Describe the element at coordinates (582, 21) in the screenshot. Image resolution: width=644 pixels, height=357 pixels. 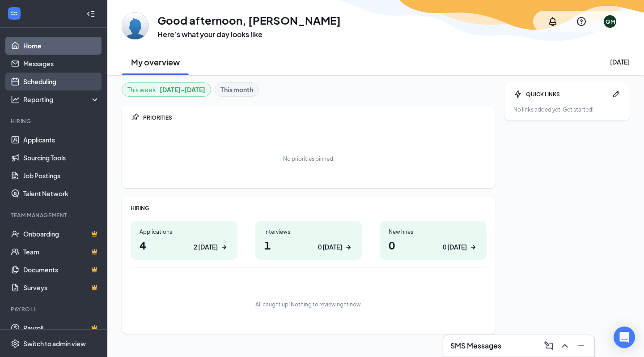
I see `svg: QuestionInfo` at that location.